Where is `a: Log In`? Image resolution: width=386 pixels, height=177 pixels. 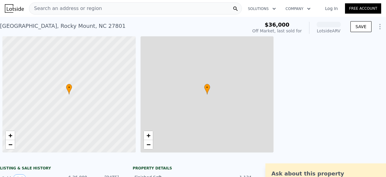
a: Log In is located at coordinates (332, 8).